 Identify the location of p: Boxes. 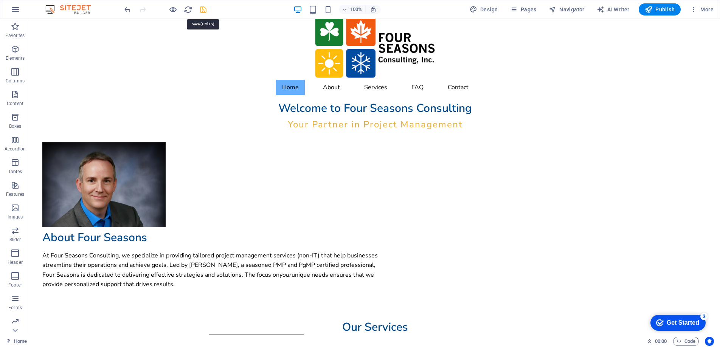
(15, 126).